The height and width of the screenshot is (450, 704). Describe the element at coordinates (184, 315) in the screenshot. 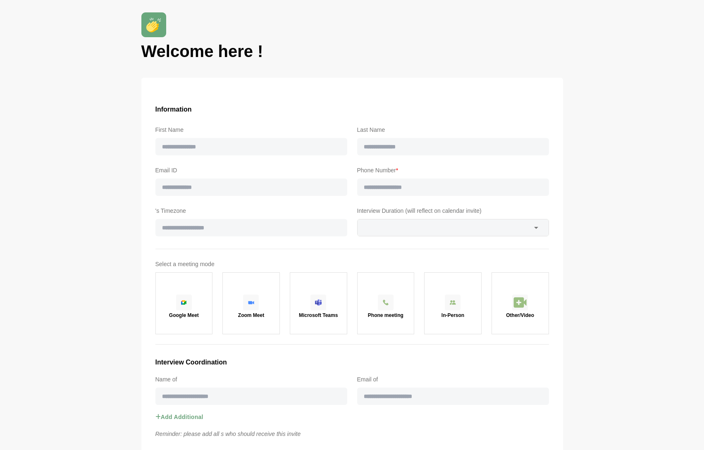

I see `p: Google Meet` at that location.